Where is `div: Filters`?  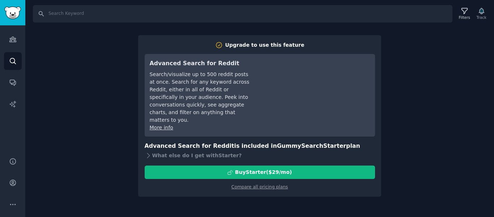 div: Filters is located at coordinates (465, 17).